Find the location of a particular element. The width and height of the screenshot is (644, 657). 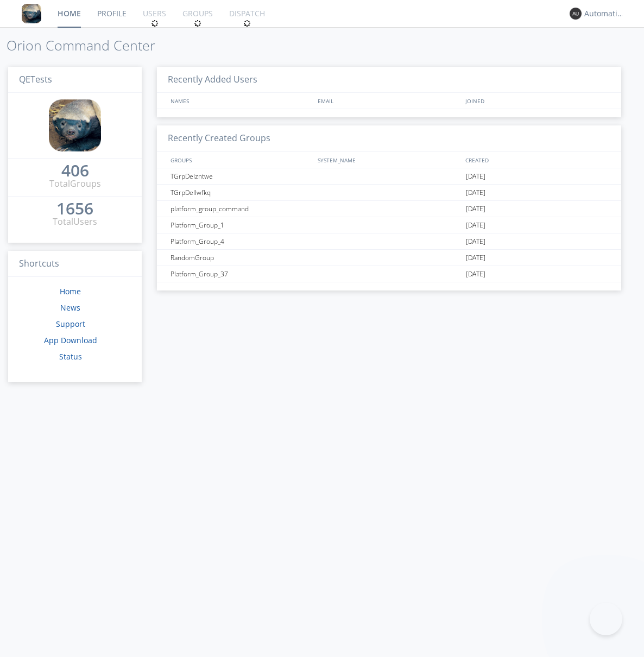

a: Home is located at coordinates (70, 291).